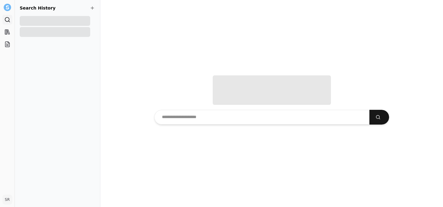 The width and height of the screenshot is (443, 207). What do you see at coordinates (7, 44) in the screenshot?
I see `a: Projects` at bounding box center [7, 44].